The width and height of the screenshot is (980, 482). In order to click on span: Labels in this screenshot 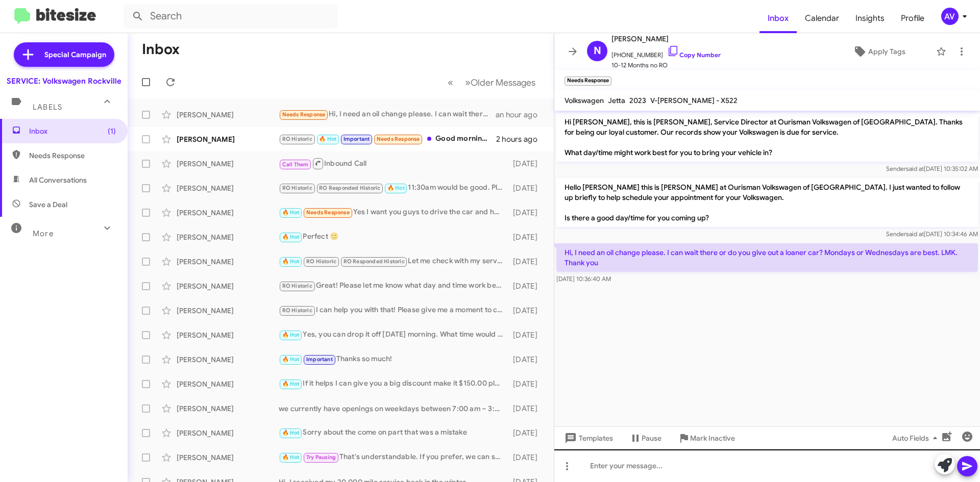, I will do `click(47, 107)`.